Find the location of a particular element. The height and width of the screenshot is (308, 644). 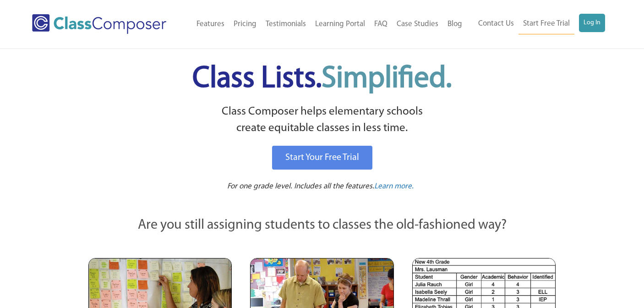

span: Class Lists. is located at coordinates (322, 79).